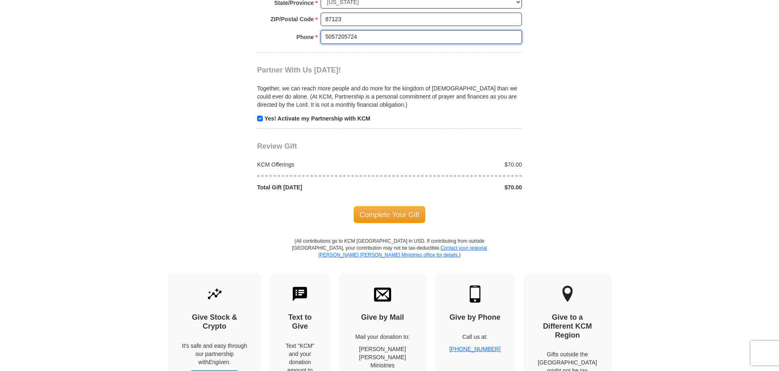  Describe the element at coordinates (292, 19) in the screenshot. I see `strong: ZIP/Postal Code` at that location.